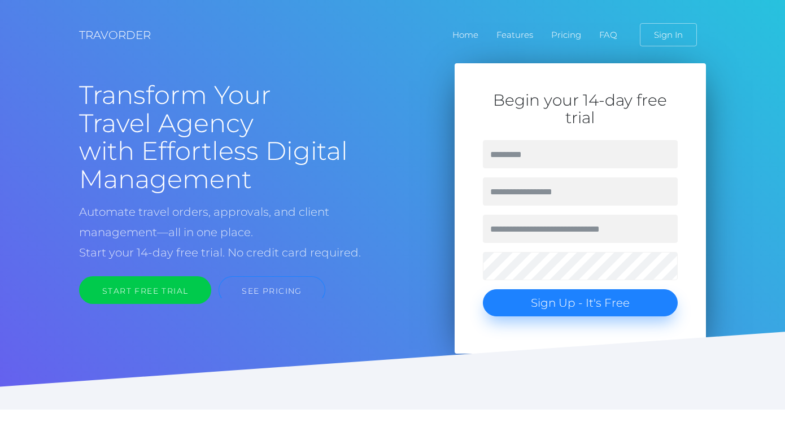  I want to click on span: Sign In, so click(668, 34).